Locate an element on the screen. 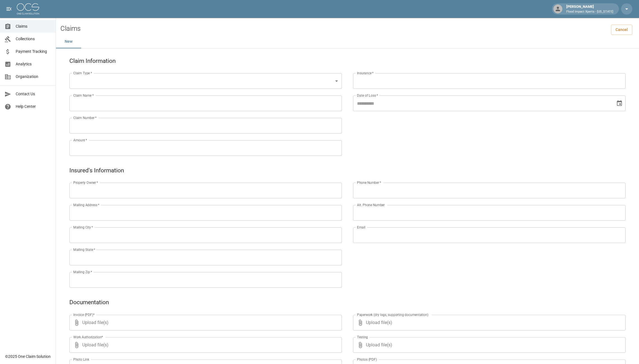  label: Alt. Phone Number is located at coordinates (371, 205).